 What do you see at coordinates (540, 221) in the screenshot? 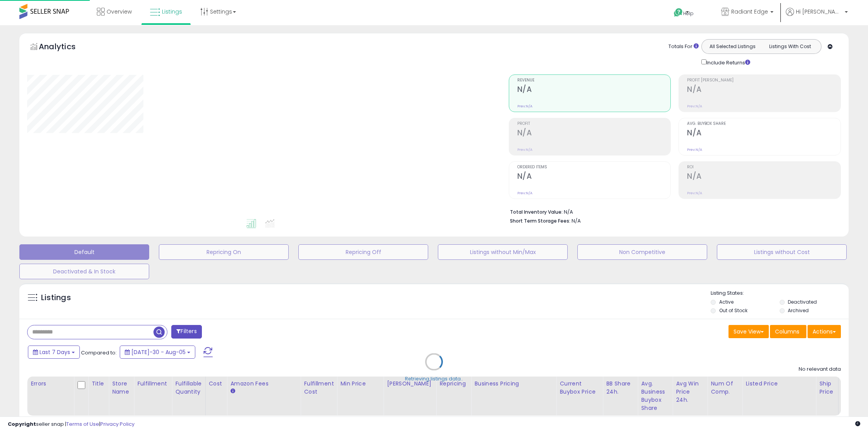
I see `b: Short Term Storage Fees:` at bounding box center [540, 221].